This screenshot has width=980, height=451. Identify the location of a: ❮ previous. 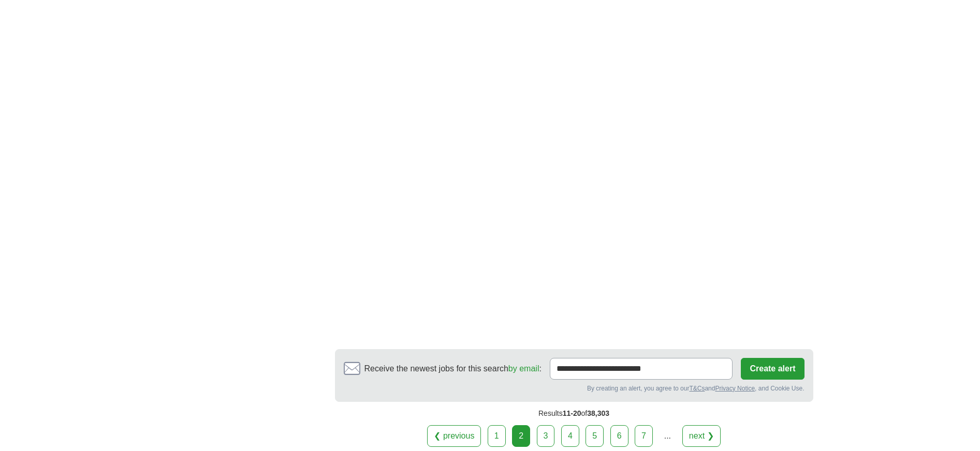
(454, 436).